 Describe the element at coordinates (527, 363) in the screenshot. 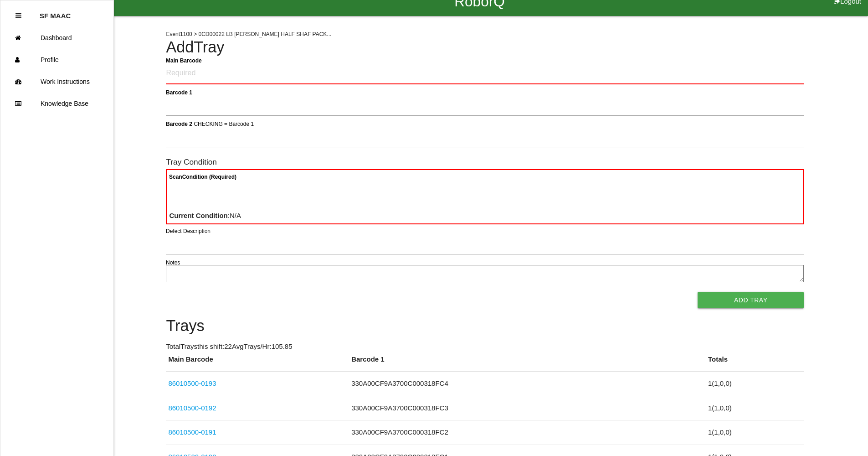

I see `th: Barcode 1` at that location.